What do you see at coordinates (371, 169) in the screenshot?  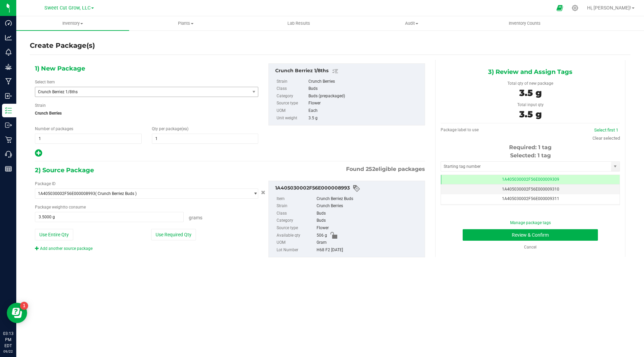 I see `span: 252` at bounding box center [371, 169].